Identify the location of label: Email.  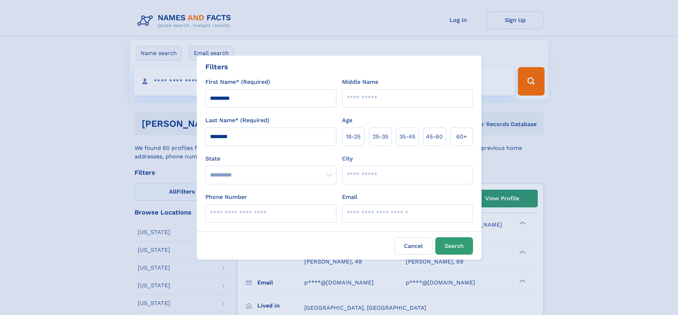
(349, 197).